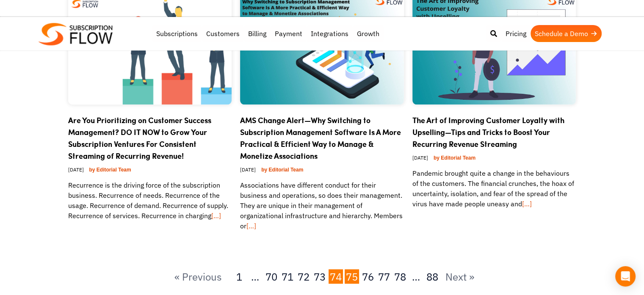 This screenshot has height=295, width=644. What do you see at coordinates (257, 33) in the screenshot?
I see `a: Billing` at bounding box center [257, 33].